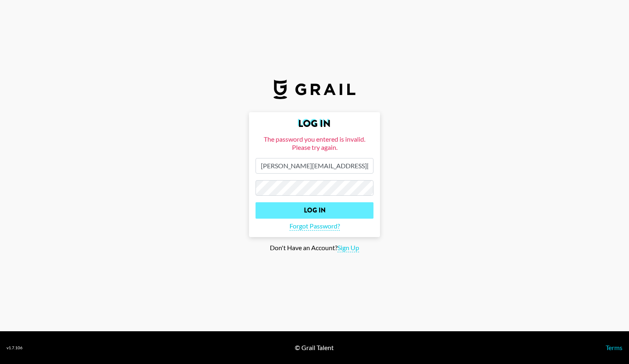  Describe the element at coordinates (314, 124) in the screenshot. I see `h2: Log In` at that location.